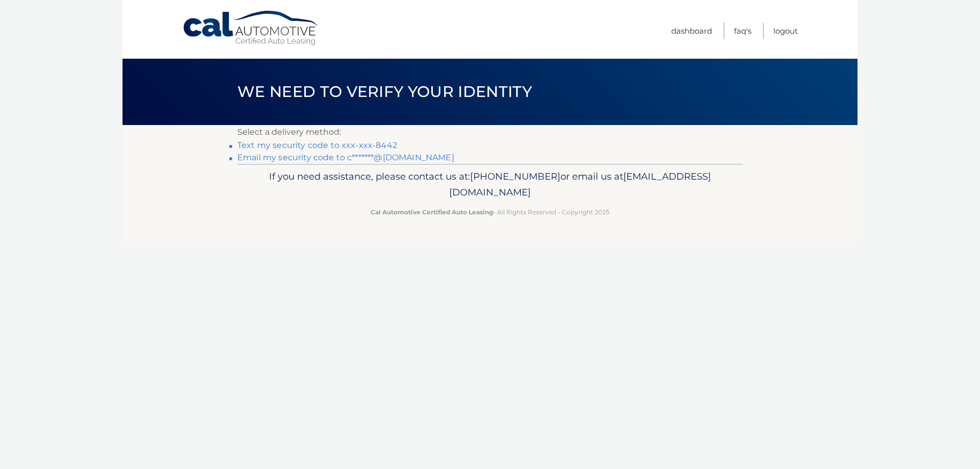 Image resolution: width=980 pixels, height=469 pixels. I want to click on a: Logout, so click(786, 30).